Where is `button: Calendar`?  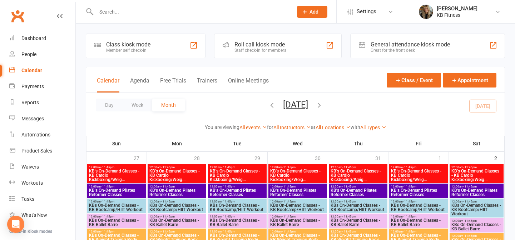
button: Calendar is located at coordinates (108, 85).